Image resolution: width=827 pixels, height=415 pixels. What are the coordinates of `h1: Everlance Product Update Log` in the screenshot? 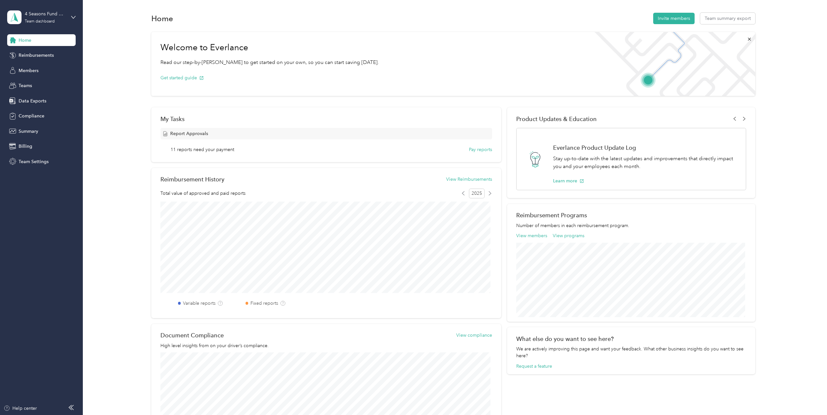 It's located at (646, 147).